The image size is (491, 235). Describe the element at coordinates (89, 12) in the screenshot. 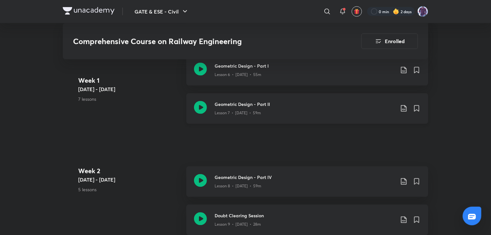

I see `a: Company Logo` at that location.